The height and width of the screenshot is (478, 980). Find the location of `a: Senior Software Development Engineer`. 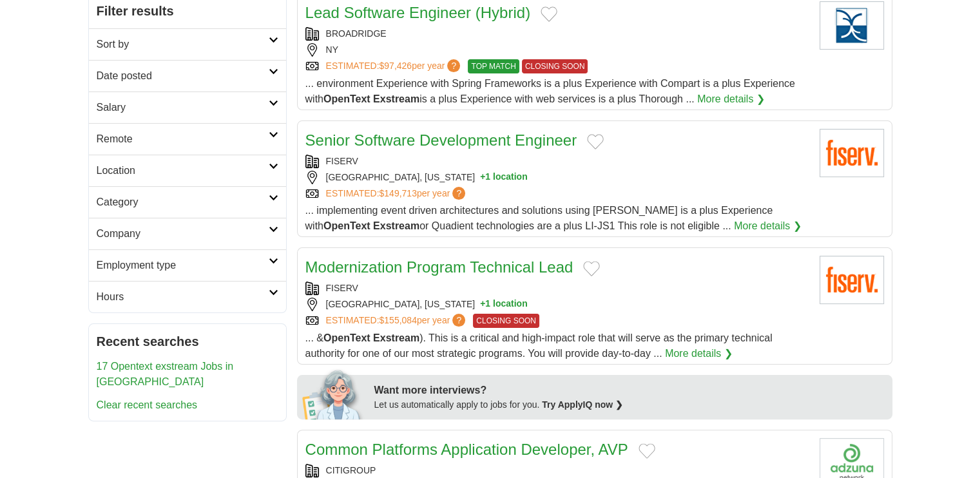

a: Senior Software Development Engineer is located at coordinates (442, 139).